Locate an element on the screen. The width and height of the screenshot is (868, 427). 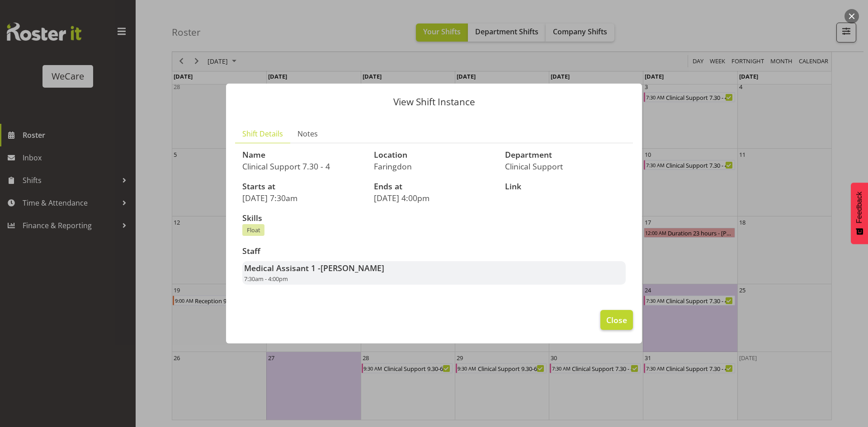
h3: Starts at is located at coordinates (302, 186).